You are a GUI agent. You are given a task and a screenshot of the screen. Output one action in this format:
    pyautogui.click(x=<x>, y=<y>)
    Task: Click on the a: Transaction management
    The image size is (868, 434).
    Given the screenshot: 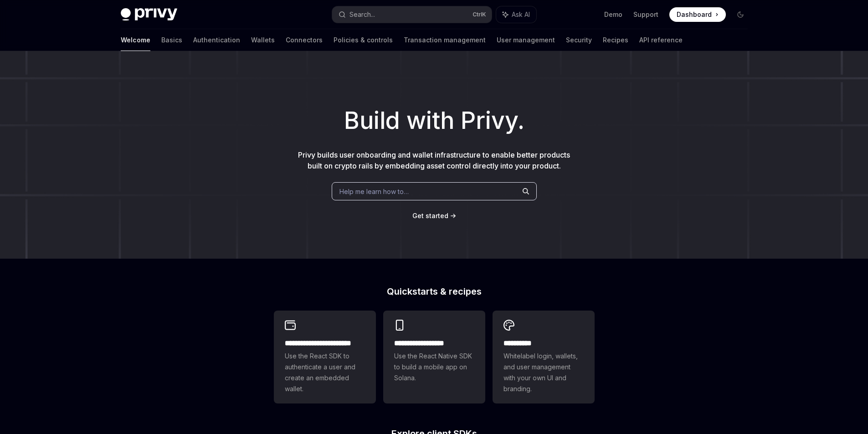 What is the action you would take?
    pyautogui.click(x=445, y=40)
    